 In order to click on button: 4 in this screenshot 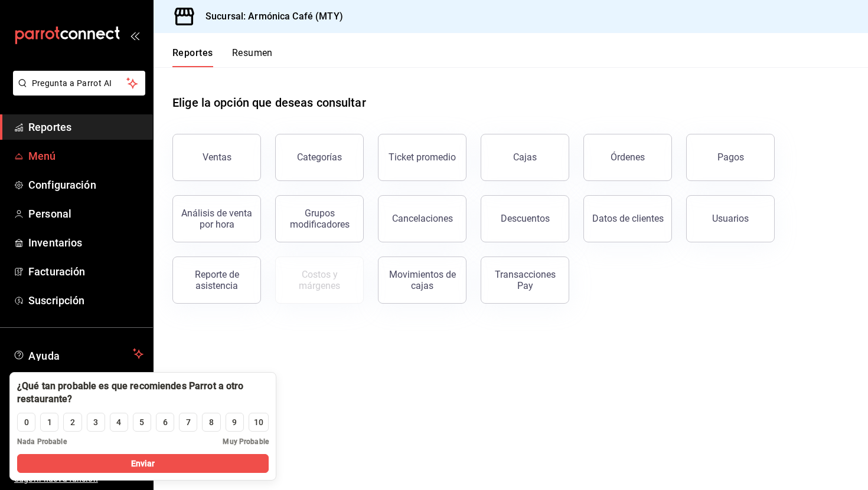, I will do `click(119, 422)`.